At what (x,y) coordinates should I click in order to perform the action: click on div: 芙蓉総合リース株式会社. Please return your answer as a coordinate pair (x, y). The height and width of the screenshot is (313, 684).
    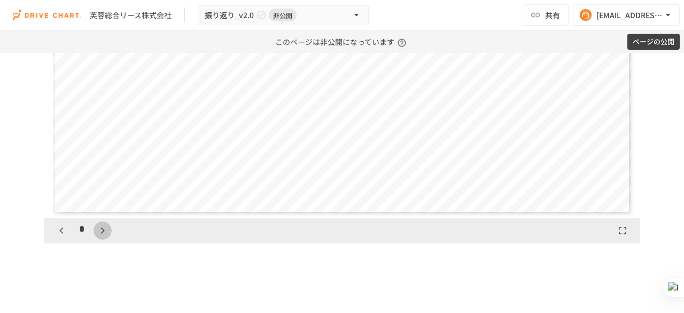
    Looking at the image, I should click on (130, 15).